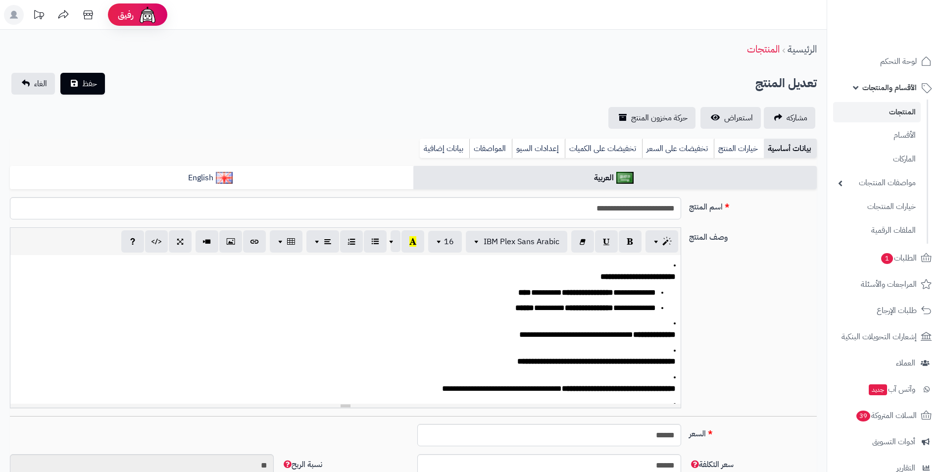  I want to click on span: طلبات الإرجاع, so click(896, 310).